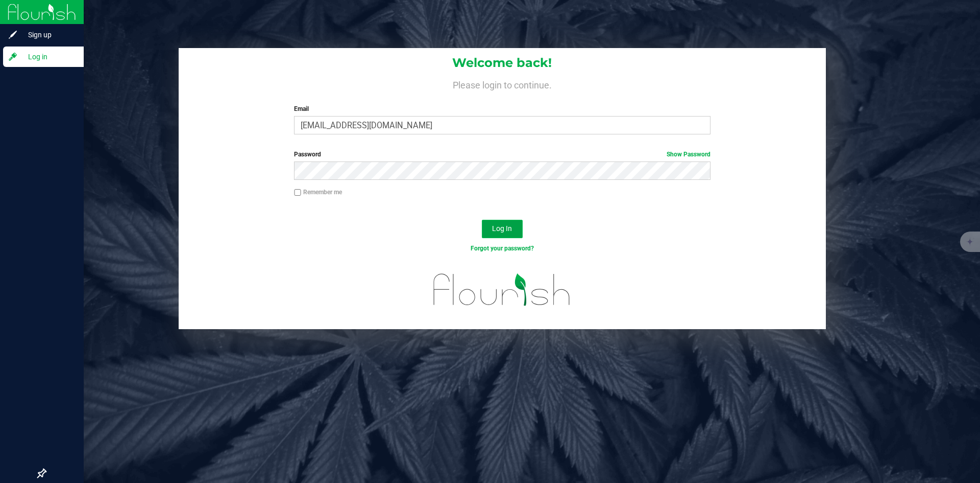  What do you see at coordinates (49, 57) in the screenshot?
I see `span: Log in` at bounding box center [49, 57].